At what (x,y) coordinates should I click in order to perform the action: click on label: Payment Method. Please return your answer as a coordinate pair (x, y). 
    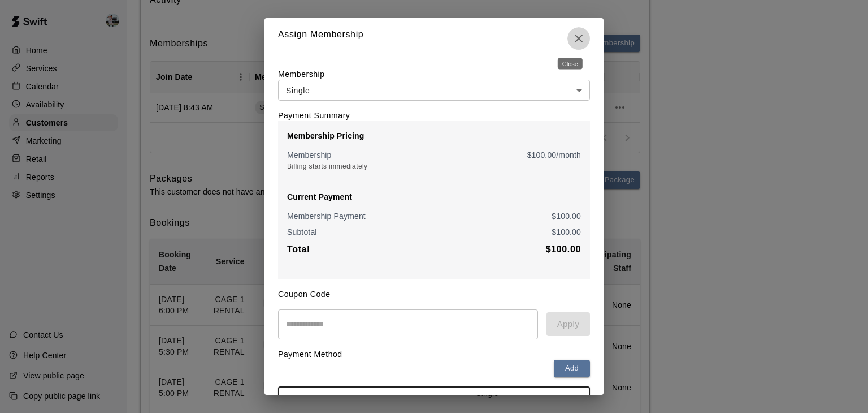
    Looking at the image, I should click on (310, 354).